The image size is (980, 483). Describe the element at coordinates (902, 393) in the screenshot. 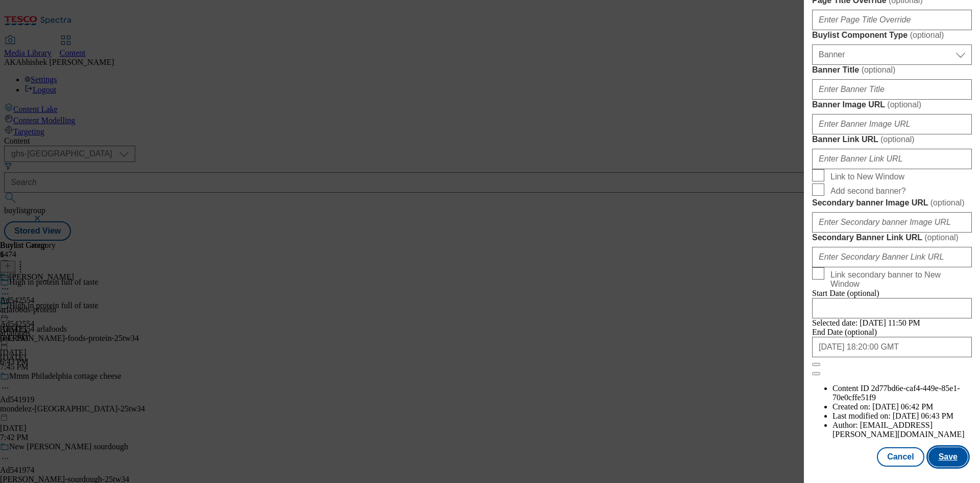

I see `li: Content ID` at that location.